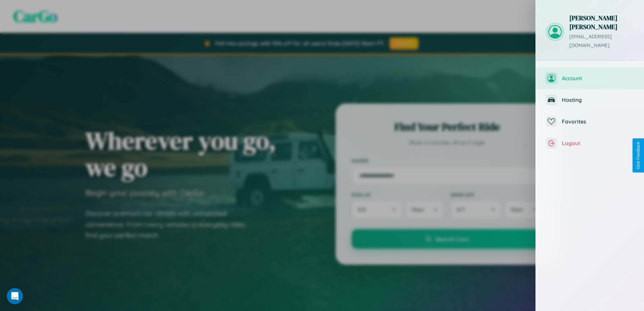 Image resolution: width=644 pixels, height=311 pixels. Describe the element at coordinates (590, 78) in the screenshot. I see `button: Account` at that location.